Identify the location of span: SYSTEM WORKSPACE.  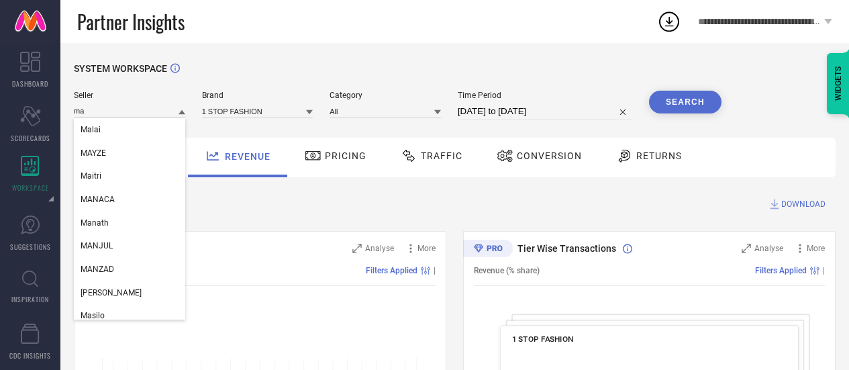
(120, 68).